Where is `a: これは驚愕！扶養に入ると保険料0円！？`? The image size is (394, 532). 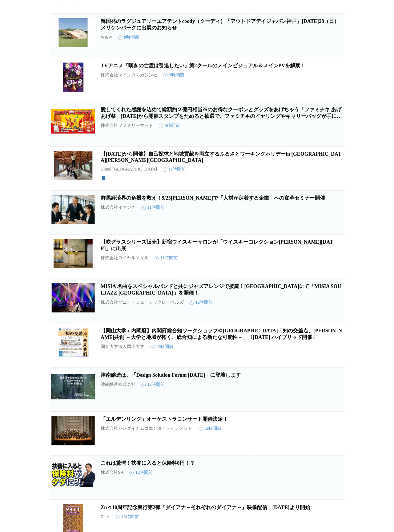
a: これは驚愕！扶養に入ると保険料0円！？ is located at coordinates (148, 463).